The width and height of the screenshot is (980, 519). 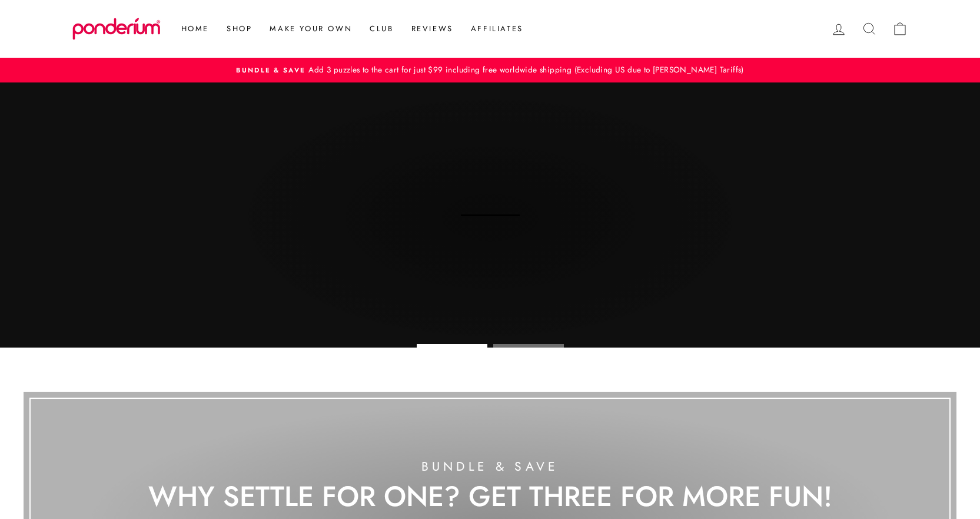 What do you see at coordinates (490, 466) in the screenshot?
I see `div: Bundle & Save` at bounding box center [490, 466].